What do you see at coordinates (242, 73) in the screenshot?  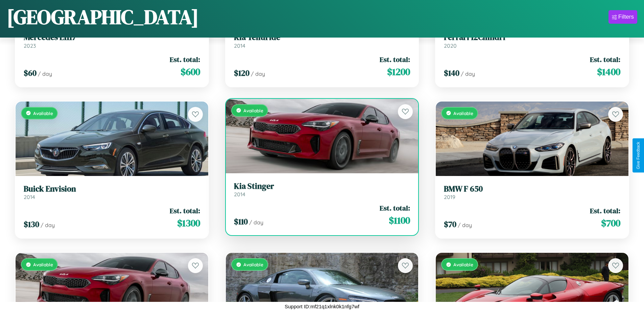 I see `span: $ 120` at bounding box center [242, 73].